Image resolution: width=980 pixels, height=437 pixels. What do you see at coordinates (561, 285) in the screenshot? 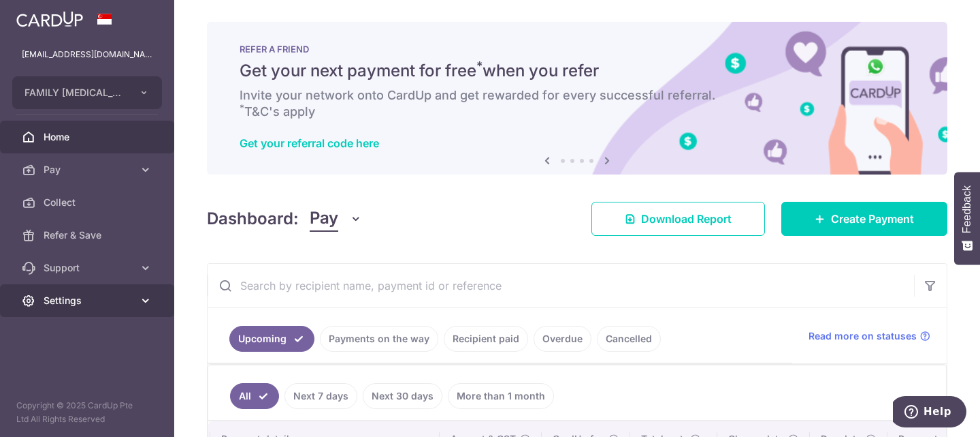
I see `input: Search by recipient name, payment id or reference` at bounding box center [561, 285].